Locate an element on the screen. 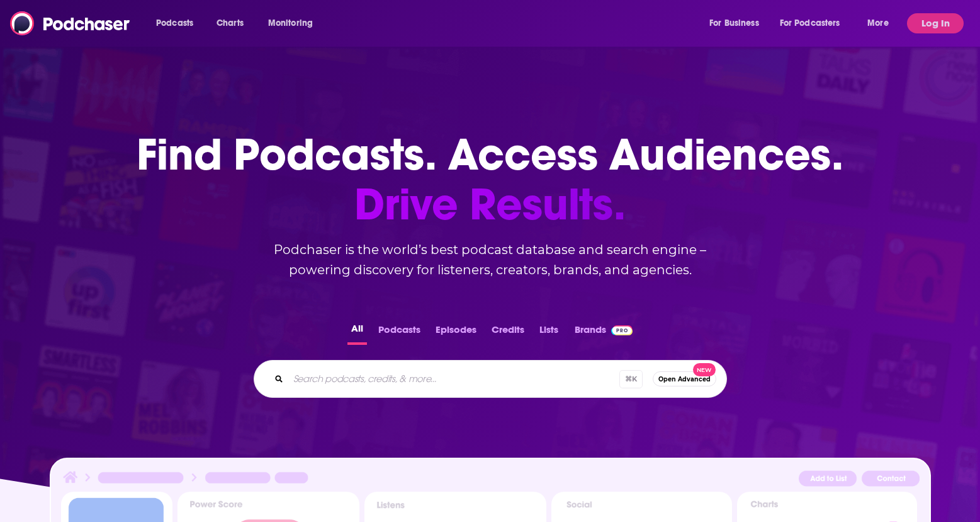  button: Lists is located at coordinates (549, 332).